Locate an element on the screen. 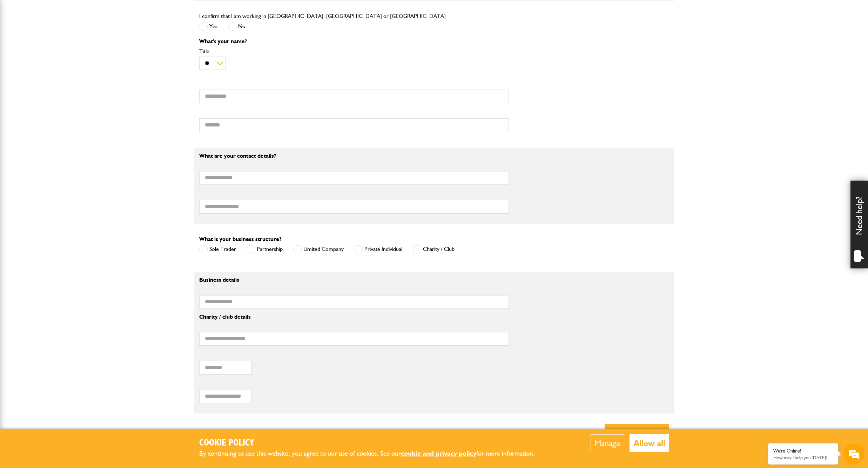 This screenshot has height=468, width=868. label: Private Individual is located at coordinates (378, 249).